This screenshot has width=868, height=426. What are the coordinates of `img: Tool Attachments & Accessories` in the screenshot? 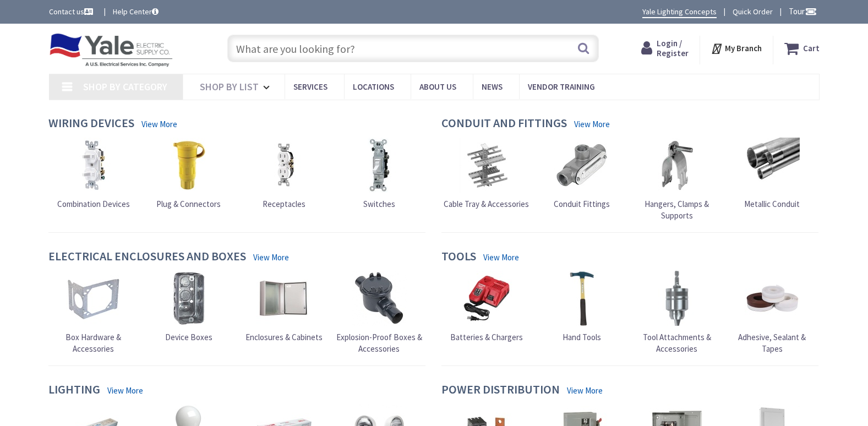 It's located at (677, 298).